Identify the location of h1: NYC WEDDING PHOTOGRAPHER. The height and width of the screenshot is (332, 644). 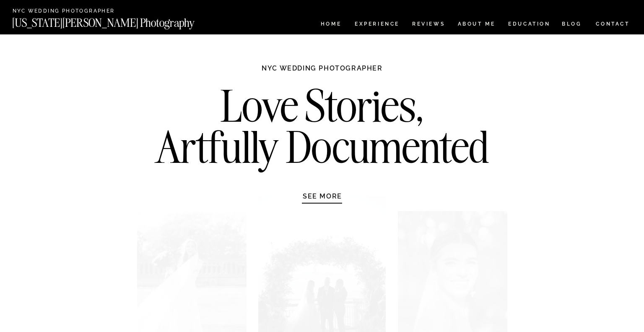
(322, 72).